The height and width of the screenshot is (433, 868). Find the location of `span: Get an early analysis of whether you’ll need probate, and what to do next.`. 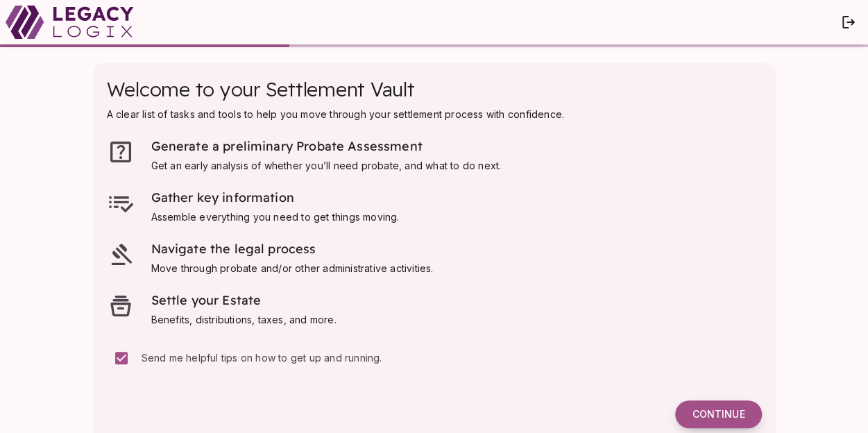

span: Get an early analysis of whether you’ll need probate, and what to do next. is located at coordinates (326, 165).